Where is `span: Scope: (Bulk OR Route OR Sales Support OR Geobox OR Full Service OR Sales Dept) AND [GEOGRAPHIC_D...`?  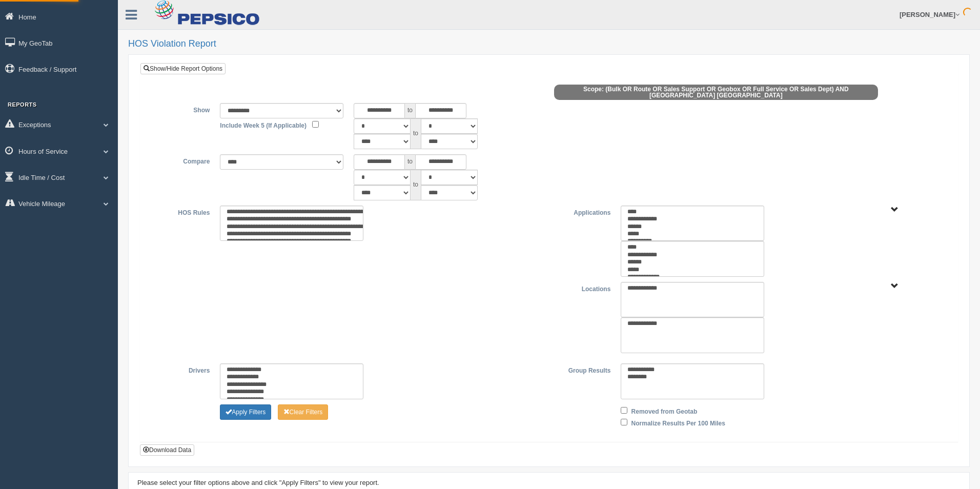 span: Scope: (Bulk OR Route OR Sales Support OR Geobox OR Full Service OR Sales Dept) AND [GEOGRAPHIC_D... is located at coordinates (716, 92).